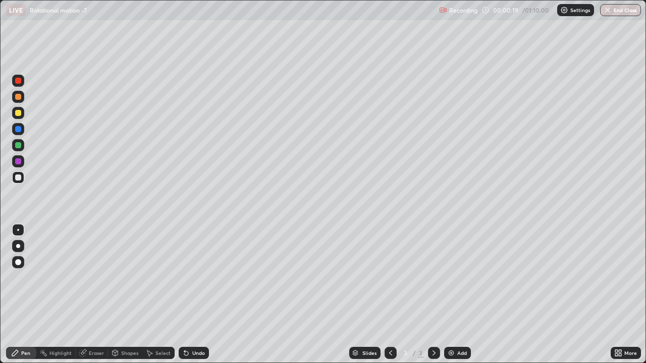 The height and width of the screenshot is (363, 646). I want to click on div: More, so click(630, 353).